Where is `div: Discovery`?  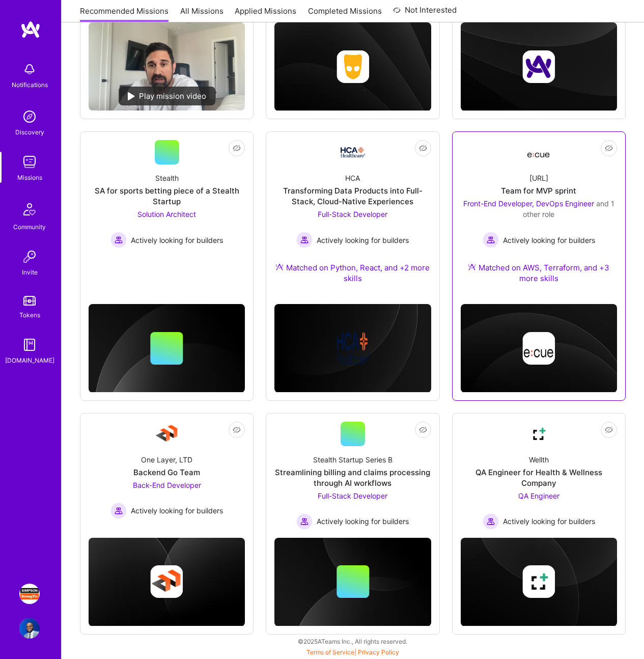
div: Discovery is located at coordinates (29, 132).